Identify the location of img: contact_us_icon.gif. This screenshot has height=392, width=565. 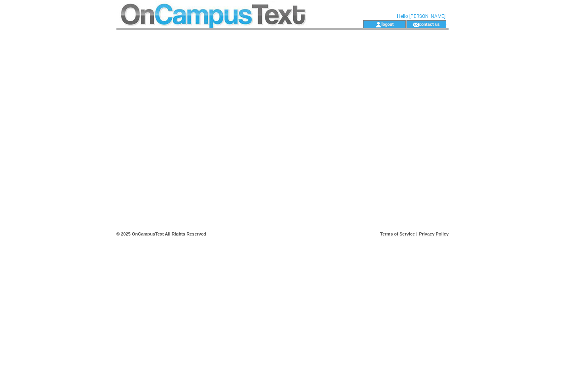
(416, 25).